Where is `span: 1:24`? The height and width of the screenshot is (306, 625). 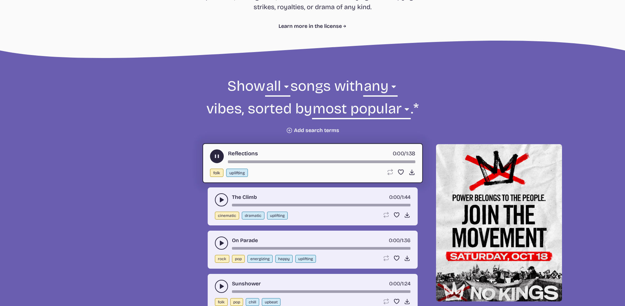 span: 1:24 is located at coordinates (406, 284).